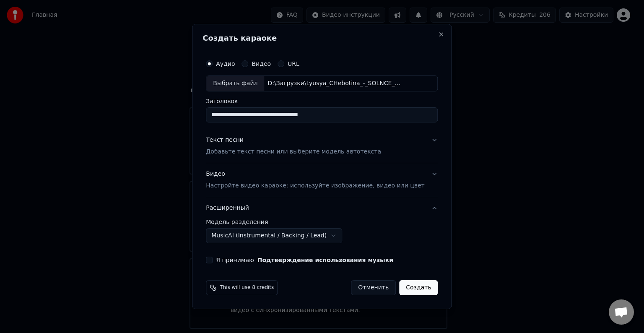  Describe the element at coordinates (314, 180) in the screenshot. I see `div: Видео` at that location.